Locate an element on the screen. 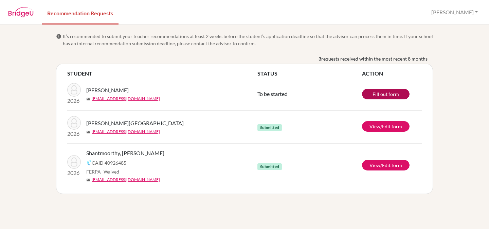 This screenshot has height=229, width=489. th: ACTION is located at coordinates (392, 73).